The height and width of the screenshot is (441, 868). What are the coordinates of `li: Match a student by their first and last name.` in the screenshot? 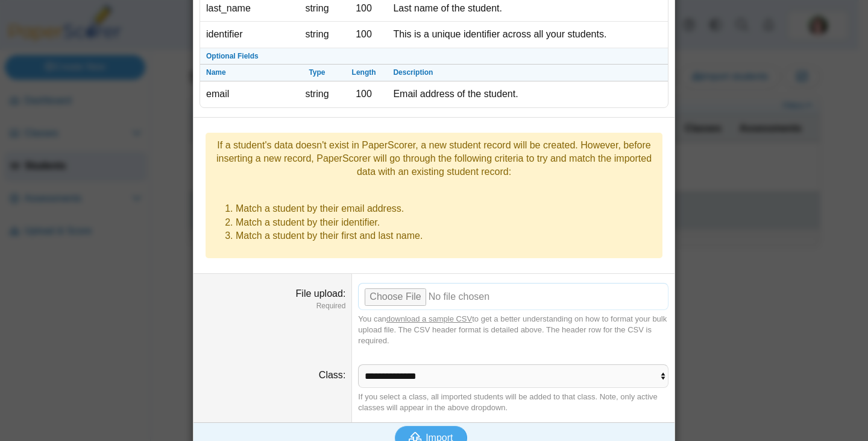 It's located at (446, 236).